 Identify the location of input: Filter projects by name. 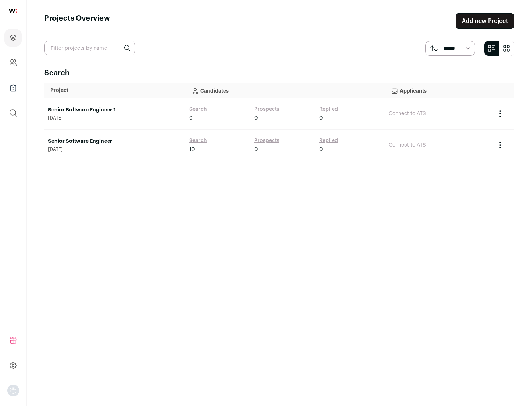
(89, 48).